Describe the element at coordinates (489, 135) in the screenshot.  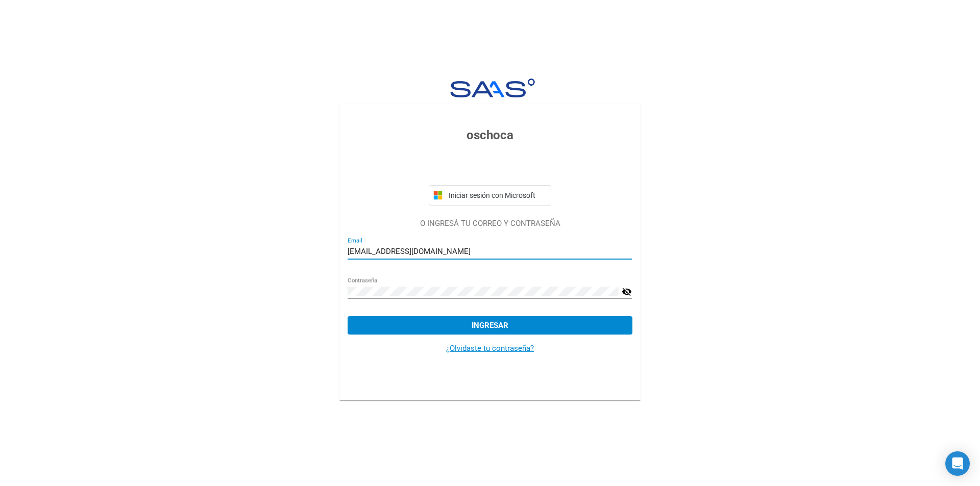
I see `h3: oschoca` at that location.